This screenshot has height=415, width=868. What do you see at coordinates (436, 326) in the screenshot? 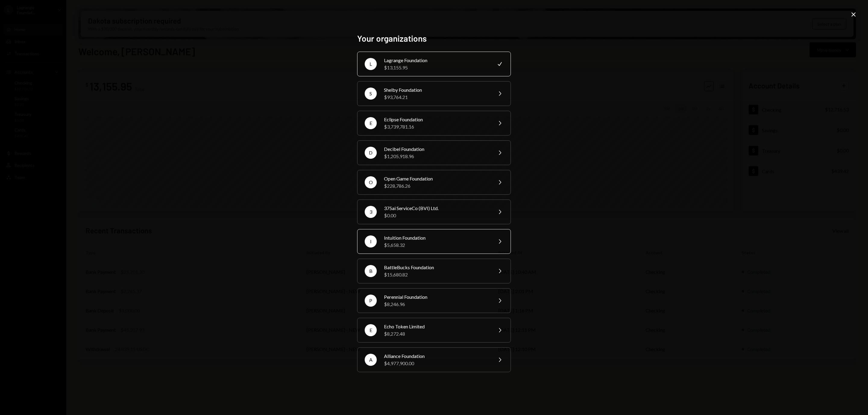
I see `div: Echo Token Limited` at bounding box center [436, 326].